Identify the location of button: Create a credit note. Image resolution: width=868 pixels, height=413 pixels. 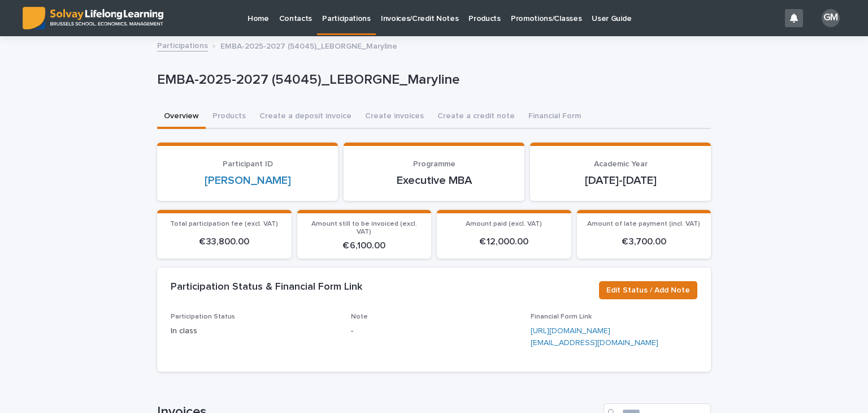
(476, 117).